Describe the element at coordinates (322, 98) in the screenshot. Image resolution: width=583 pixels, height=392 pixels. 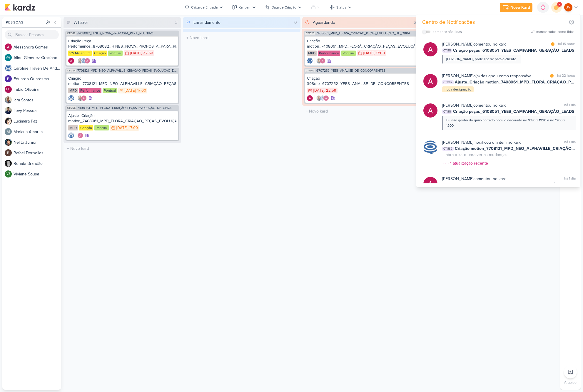
I see `div: Colaboradores: Iara Santos, Caroline Traven De Andrade, Alessandra Gomes` at that location.